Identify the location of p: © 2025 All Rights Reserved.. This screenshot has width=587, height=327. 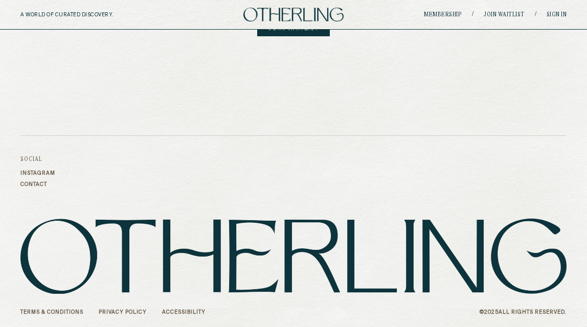
(523, 312).